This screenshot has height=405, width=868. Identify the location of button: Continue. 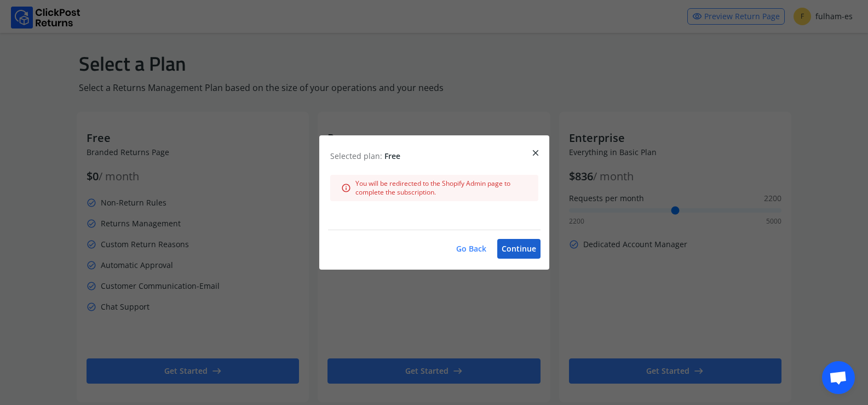
(518, 249).